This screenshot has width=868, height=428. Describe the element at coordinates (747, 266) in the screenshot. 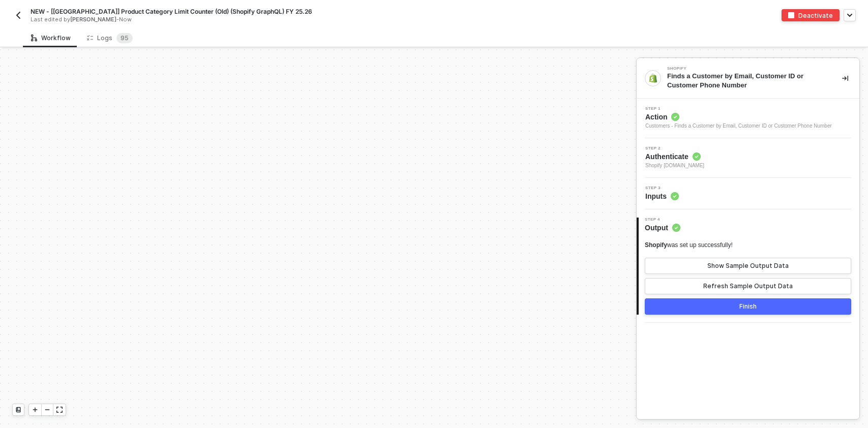

I see `div: Step 4Output Shopifywas set up successfully!Show Sample Output DataRefresh Sample Output DataFinish` at that location.